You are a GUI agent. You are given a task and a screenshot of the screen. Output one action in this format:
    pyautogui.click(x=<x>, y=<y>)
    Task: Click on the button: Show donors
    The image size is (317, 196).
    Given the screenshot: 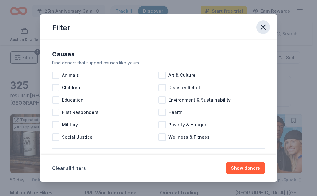 What is the action you would take?
    pyautogui.click(x=245, y=168)
    